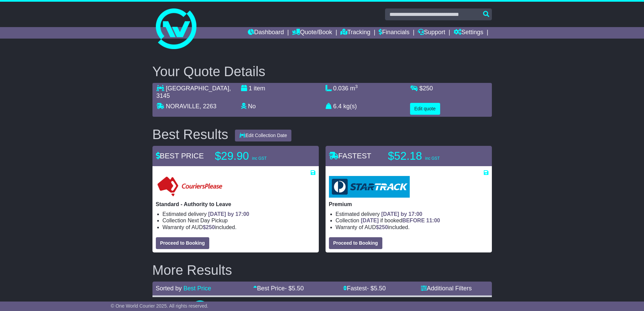 Image resolution: width=644 pixels, height=311 pixels. Describe the element at coordinates (263, 135) in the screenshot. I see `button: Edit Collection Date` at that location.